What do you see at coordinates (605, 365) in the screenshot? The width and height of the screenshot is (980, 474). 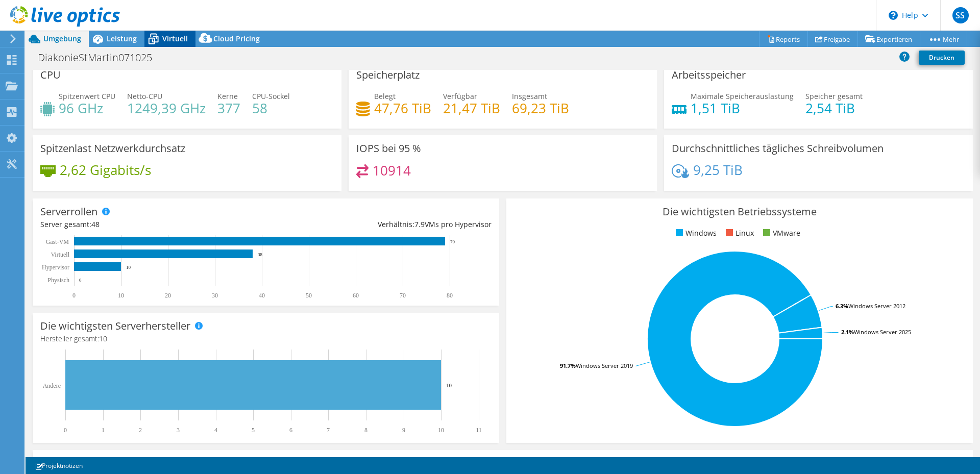 I see `tspan: Windows Server 2019` at bounding box center [605, 365].